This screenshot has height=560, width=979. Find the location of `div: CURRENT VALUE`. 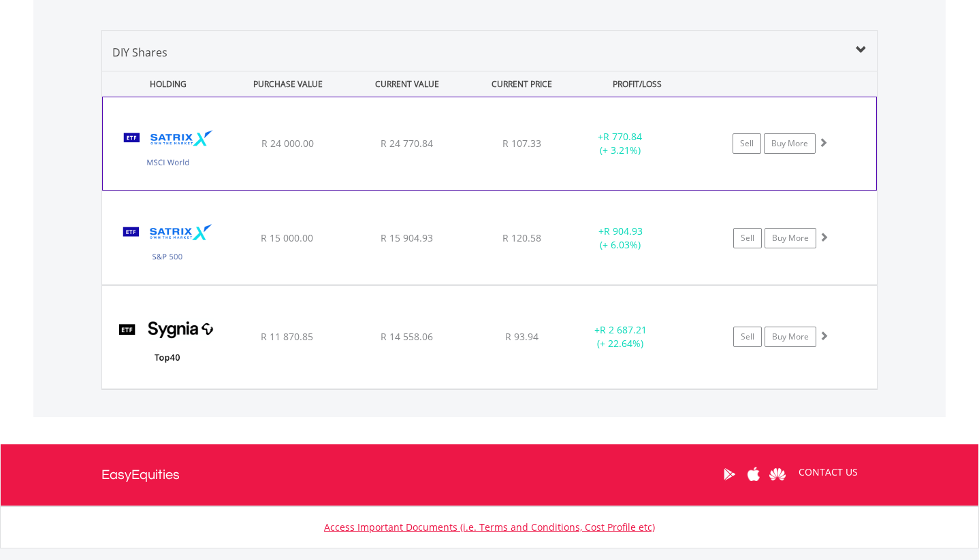

div: CURRENT VALUE is located at coordinates (406, 84).